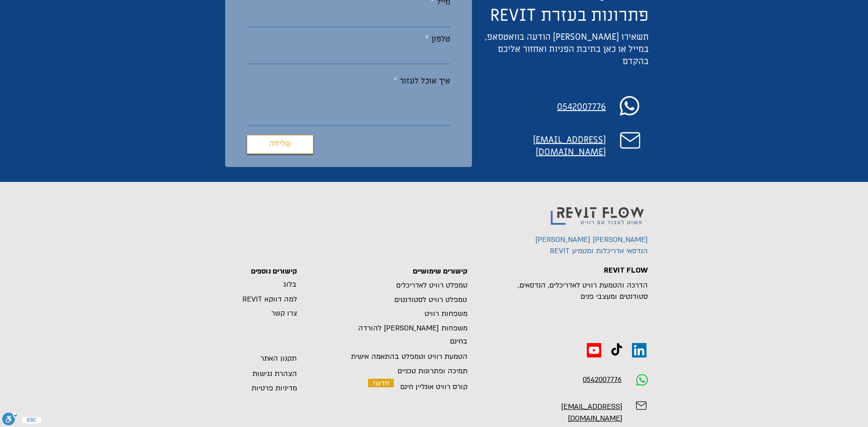 The width and height of the screenshot is (868, 427). What do you see at coordinates (434, 387) in the screenshot?
I see `a: קורס רוויט אונליין חינם` at bounding box center [434, 387].